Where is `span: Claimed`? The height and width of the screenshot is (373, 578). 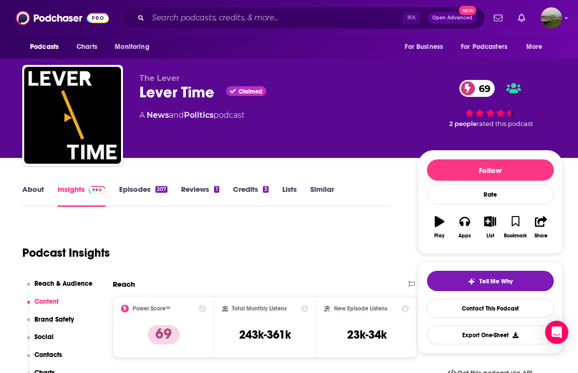 span: Claimed is located at coordinates (250, 91).